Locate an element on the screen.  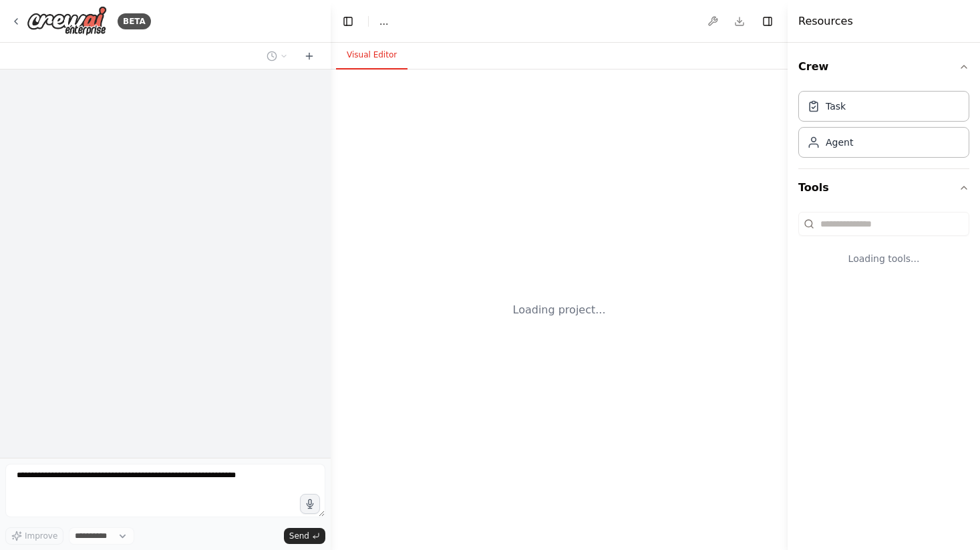
button: Hide left sidebar is located at coordinates (348, 21).